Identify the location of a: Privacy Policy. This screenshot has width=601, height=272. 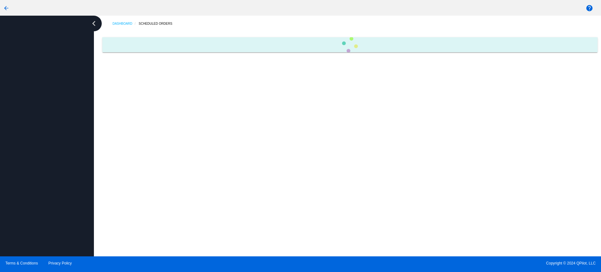
(60, 263).